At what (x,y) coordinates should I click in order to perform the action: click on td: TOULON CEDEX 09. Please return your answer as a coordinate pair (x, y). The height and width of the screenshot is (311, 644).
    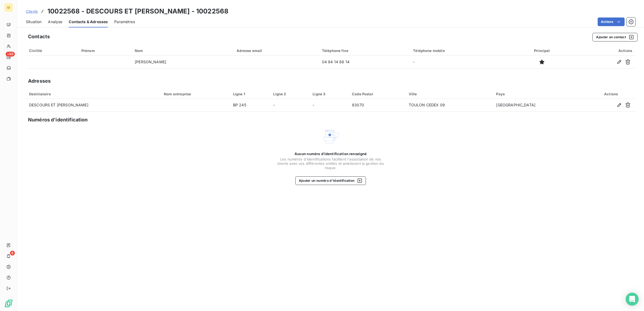
    Looking at the image, I should click on (449, 105).